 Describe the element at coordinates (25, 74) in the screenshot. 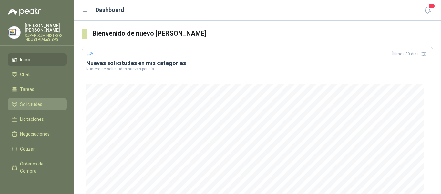

I see `span: Chat` at that location.